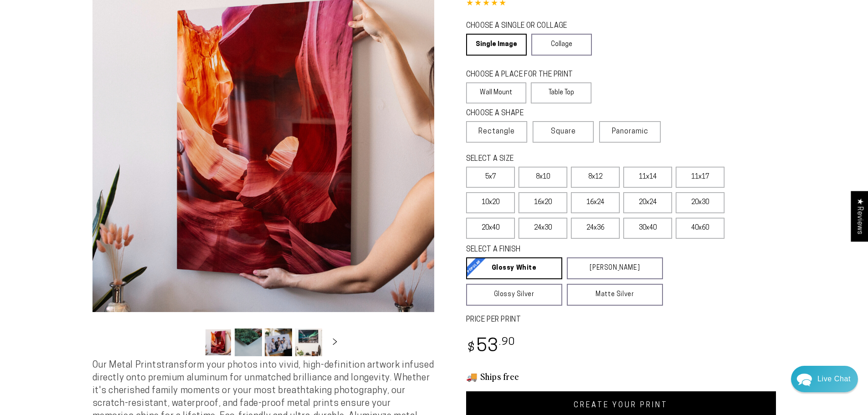 The height and width of the screenshot is (415, 868). I want to click on div: Contact Us Directly, so click(834, 379).